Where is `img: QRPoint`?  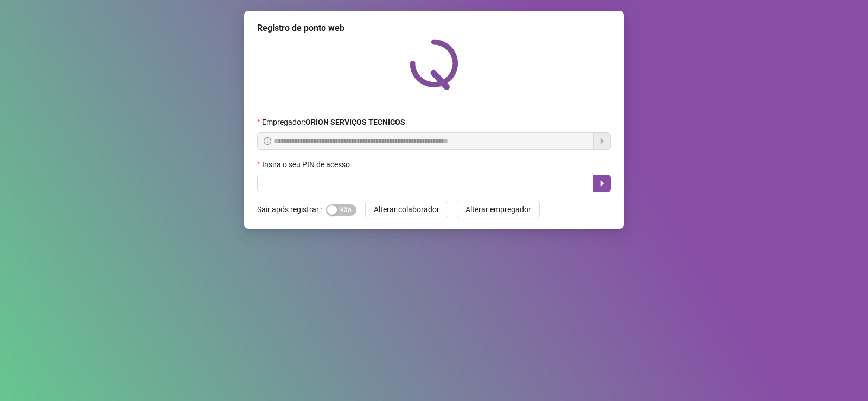
img: QRPoint is located at coordinates (434, 64).